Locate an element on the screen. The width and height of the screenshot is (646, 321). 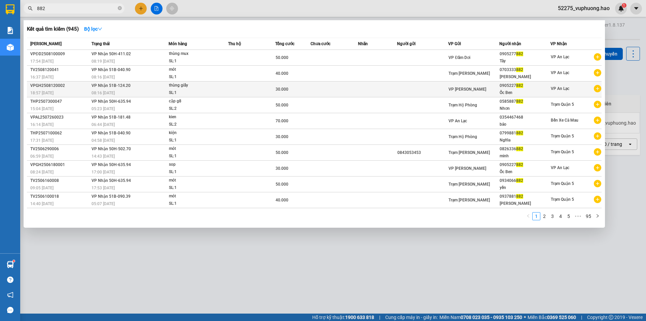
span: Người gửi is located at coordinates (406, 44).